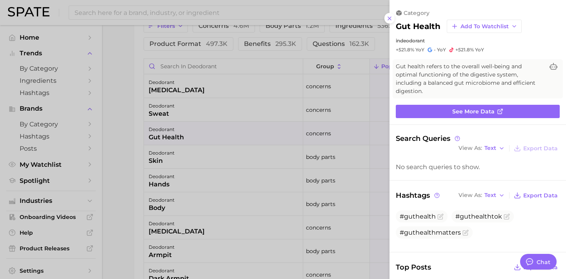 The height and width of the screenshot is (279, 566). I want to click on h2: gut health, so click(418, 26).